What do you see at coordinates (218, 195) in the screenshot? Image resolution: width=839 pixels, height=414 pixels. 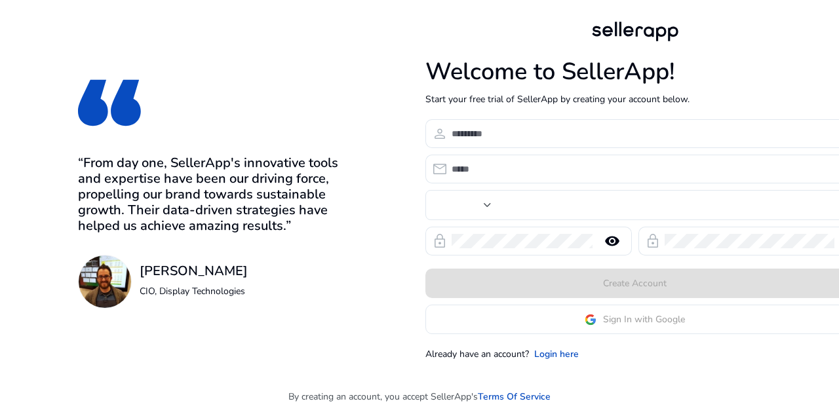 I see `h3: “From day one, SellerApp's innovative tools and expertise have been our driving force, propelling...` at bounding box center [218, 195].